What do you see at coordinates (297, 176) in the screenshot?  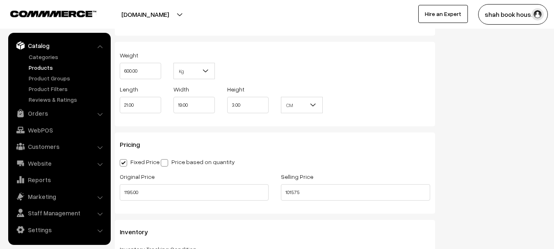 I see `label: Selling Price` at bounding box center [297, 176].